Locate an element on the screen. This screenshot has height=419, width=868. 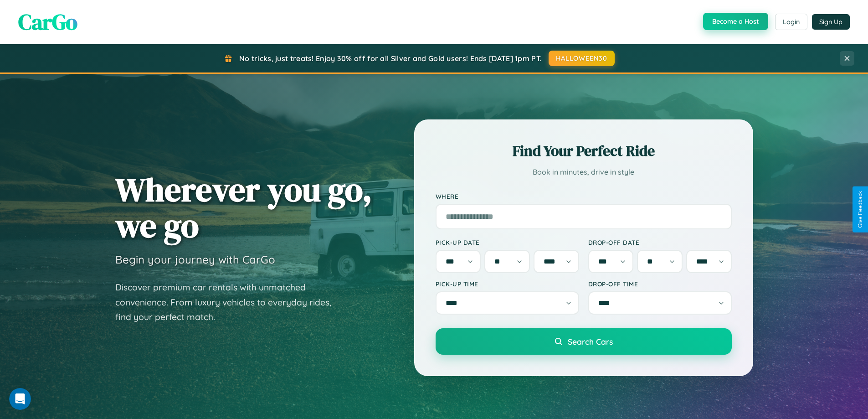
div: Give Feedback is located at coordinates (861, 209).